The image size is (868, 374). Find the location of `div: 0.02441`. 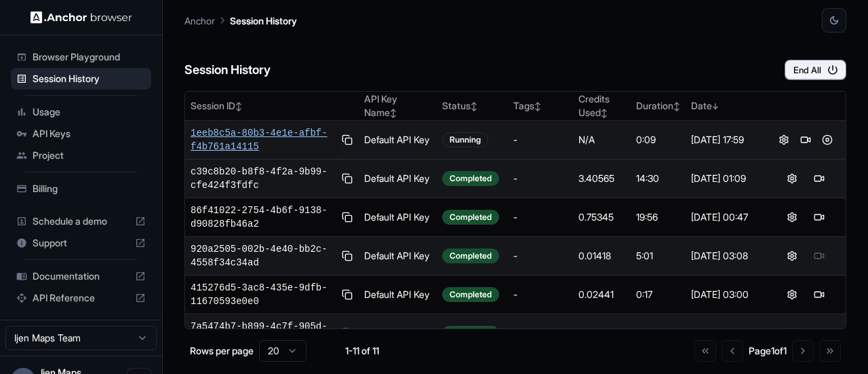

div: 0.02441 is located at coordinates (601, 294).